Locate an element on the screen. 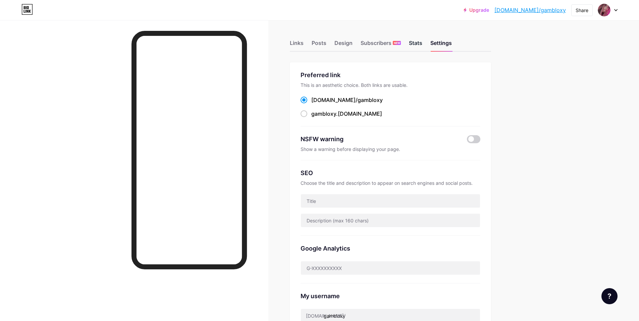  div: SEO is located at coordinates (391, 173).